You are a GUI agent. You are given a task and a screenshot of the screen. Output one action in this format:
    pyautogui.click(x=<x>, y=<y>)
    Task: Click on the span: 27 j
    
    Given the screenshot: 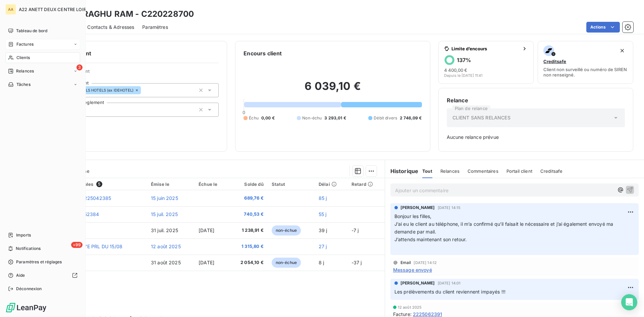 What is the action you would take?
    pyautogui.click(x=322, y=246)
    